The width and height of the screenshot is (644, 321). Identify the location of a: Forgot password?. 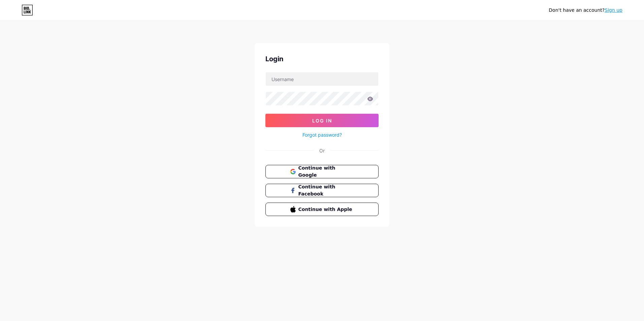
(322, 135).